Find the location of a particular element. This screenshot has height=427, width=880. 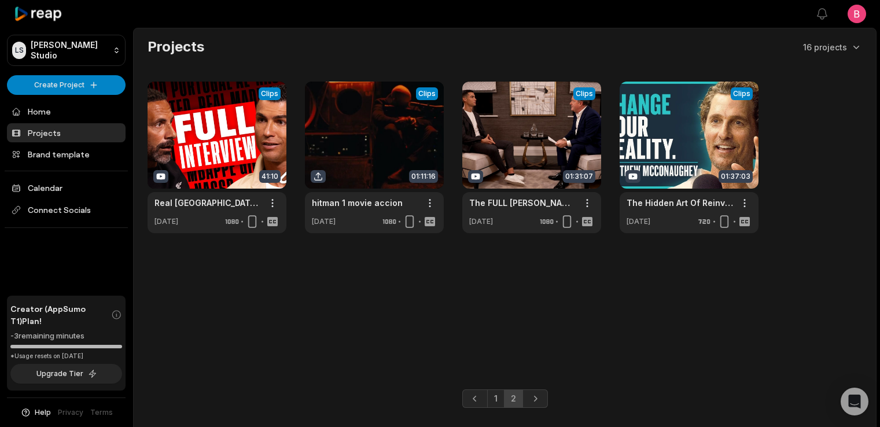

div: LS is located at coordinates (19, 50).